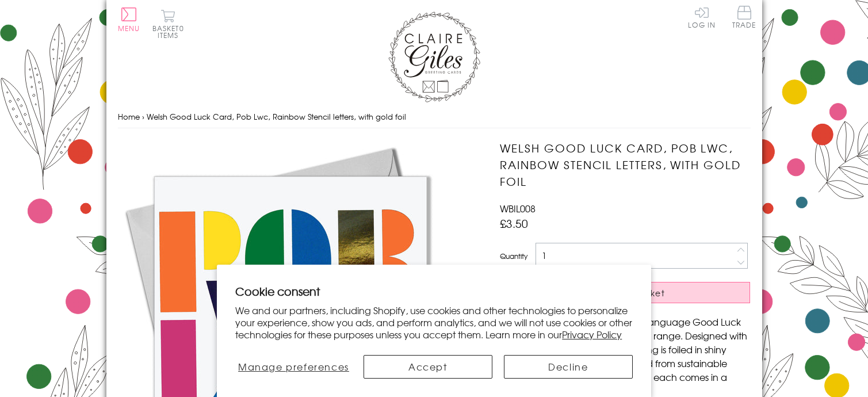 This screenshot has height=397, width=868. What do you see at coordinates (625, 164) in the screenshot?
I see `h1: Welsh Good Luck Card, Pob Lwc, Rainbow Stencil letters, with gold foil` at bounding box center [625, 164].